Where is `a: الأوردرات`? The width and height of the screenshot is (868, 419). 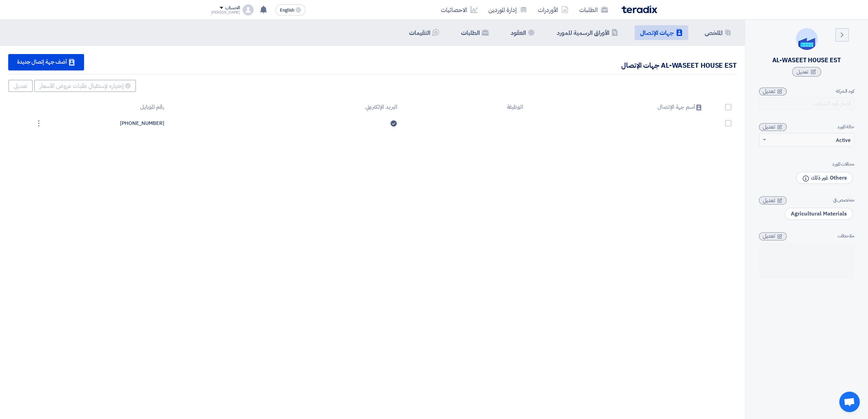 a: الأوردرات is located at coordinates (553, 10).